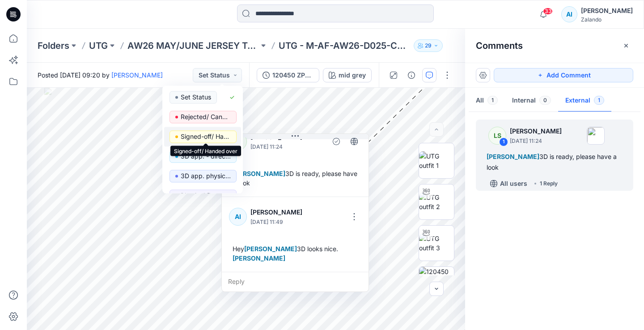 This screenshot has width=644, height=330. Describe the element at coordinates (437, 202) in the screenshot. I see `img: UTG outfit 2` at that location.